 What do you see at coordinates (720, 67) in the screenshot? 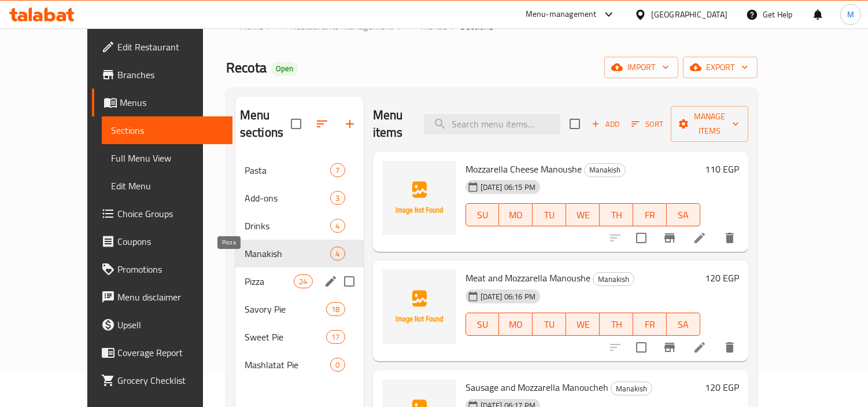
I see `button: export` at bounding box center [720, 67].